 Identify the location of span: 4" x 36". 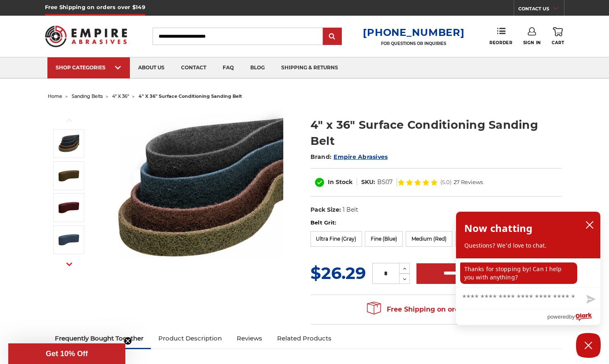
(121, 96).